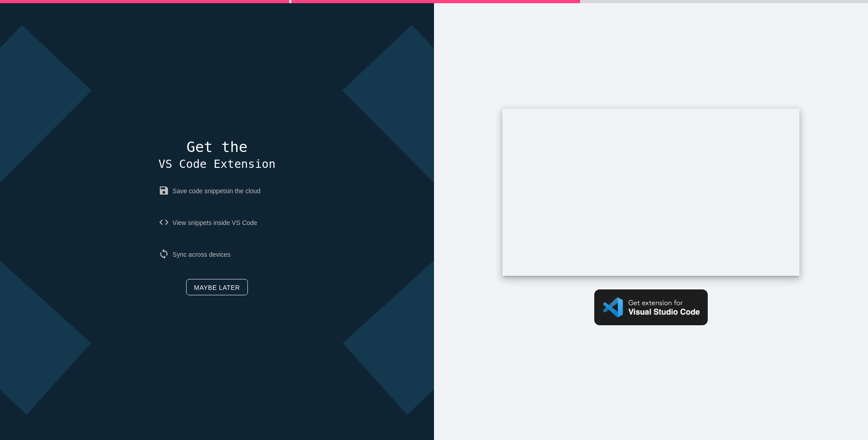 This screenshot has width=868, height=440. What do you see at coordinates (244, 191) in the screenshot?
I see `span: in the cloud` at bounding box center [244, 191].